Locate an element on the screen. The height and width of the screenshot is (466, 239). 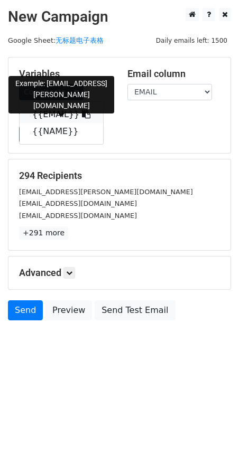
a: Daily emails left: 1500 is located at coordinates (191, 40).